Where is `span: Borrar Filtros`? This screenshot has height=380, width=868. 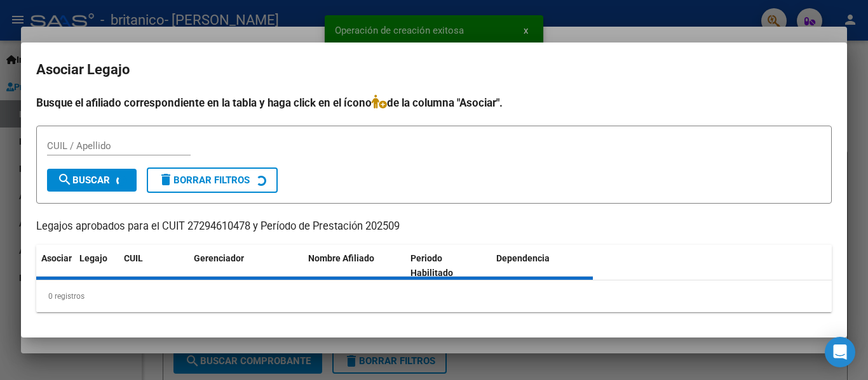
span: Borrar Filtros is located at coordinates (204, 180).